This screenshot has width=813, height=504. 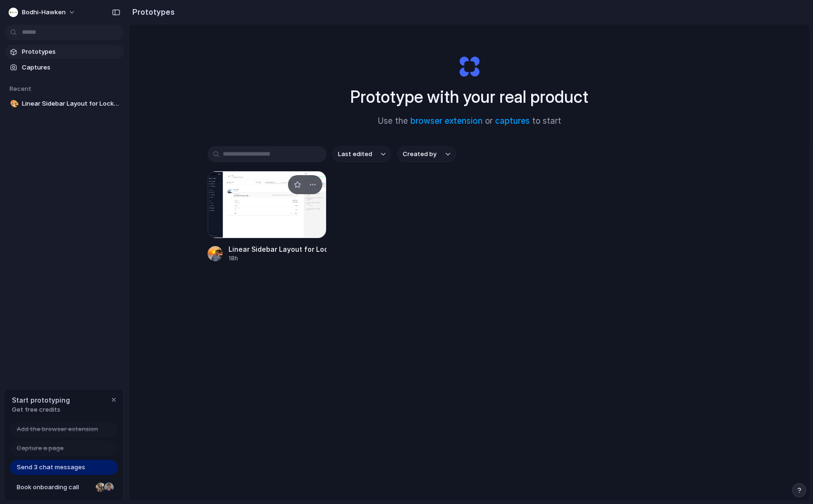 I want to click on a: Book onboarding call, so click(x=64, y=488).